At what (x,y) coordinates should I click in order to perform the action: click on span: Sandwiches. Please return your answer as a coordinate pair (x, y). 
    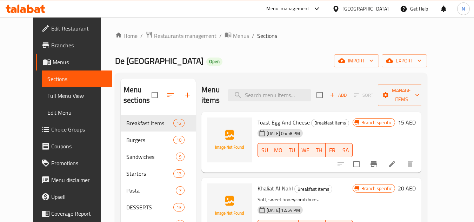
    Looking at the image, I should click on (151, 157).